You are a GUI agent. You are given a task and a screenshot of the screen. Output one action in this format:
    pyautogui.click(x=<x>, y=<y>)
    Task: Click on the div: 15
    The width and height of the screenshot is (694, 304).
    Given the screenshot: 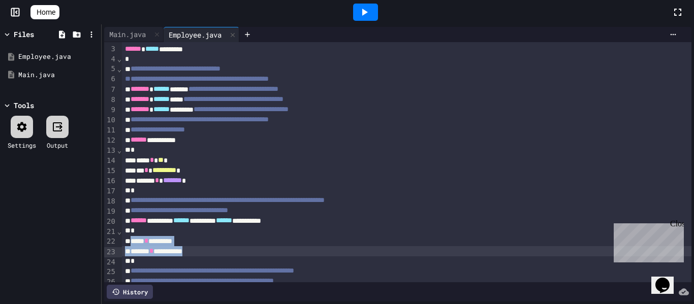 What is the action you would take?
    pyautogui.click(x=110, y=171)
    